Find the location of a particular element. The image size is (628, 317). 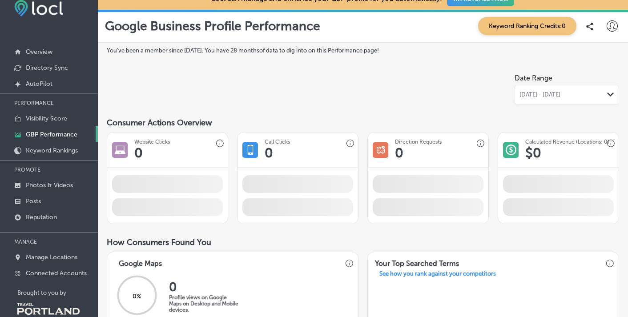

h3: Website Clicks is located at coordinates (152, 142).